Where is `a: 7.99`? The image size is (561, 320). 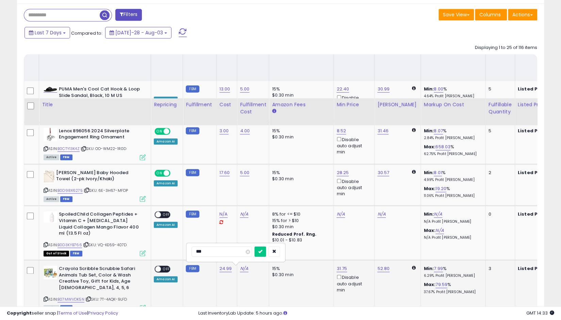
a: 7.99 is located at coordinates (438, 269).